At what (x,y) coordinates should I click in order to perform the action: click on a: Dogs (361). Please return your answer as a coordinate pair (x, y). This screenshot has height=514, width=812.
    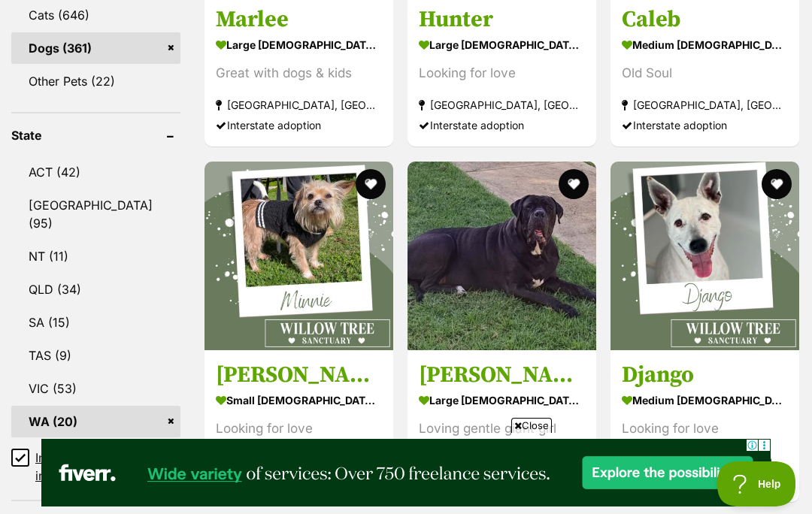
    Looking at the image, I should click on (96, 48).